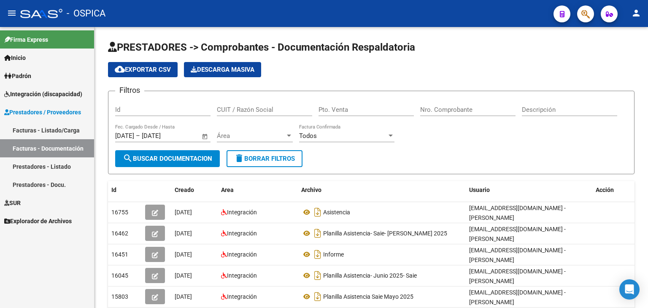  What do you see at coordinates (334, 255) in the screenshot?
I see `span: Informe` at bounding box center [334, 255].